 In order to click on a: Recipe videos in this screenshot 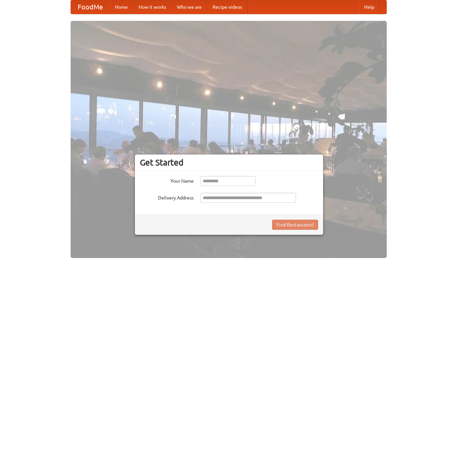, I will do `click(228, 7)`.